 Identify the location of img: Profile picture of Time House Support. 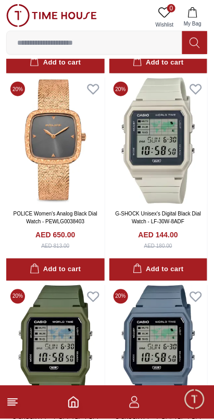
(38, 16).